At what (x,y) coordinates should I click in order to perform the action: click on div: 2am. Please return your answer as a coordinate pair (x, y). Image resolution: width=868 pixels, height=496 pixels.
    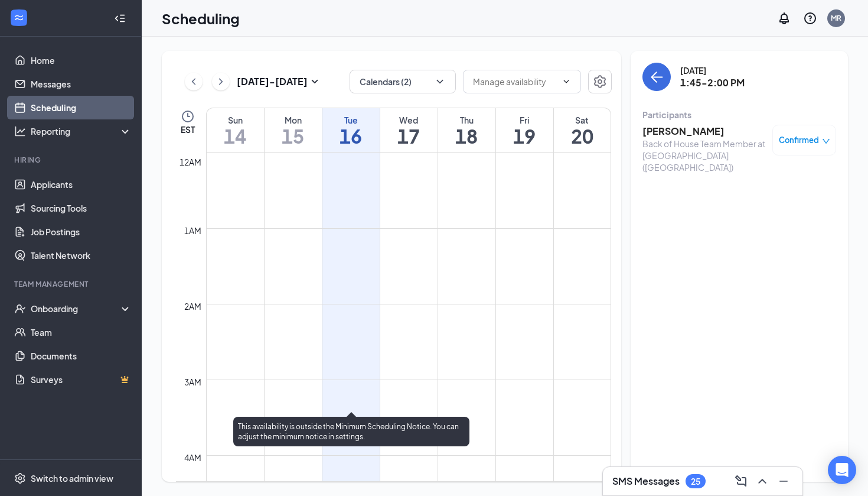
    Looking at the image, I should click on (192, 306).